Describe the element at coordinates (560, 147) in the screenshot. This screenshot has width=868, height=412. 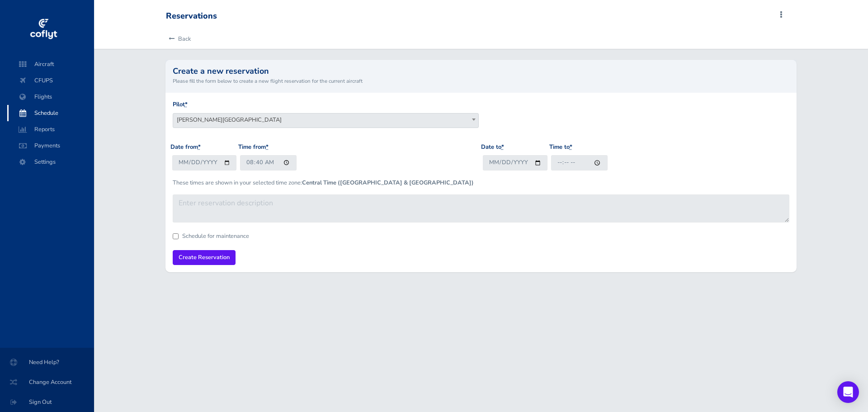
I see `label: Time to` at that location.